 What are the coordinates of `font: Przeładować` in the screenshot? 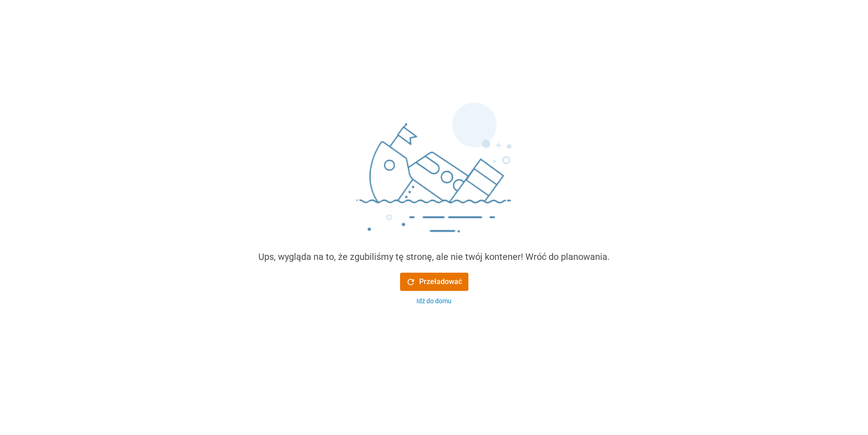 It's located at (441, 281).